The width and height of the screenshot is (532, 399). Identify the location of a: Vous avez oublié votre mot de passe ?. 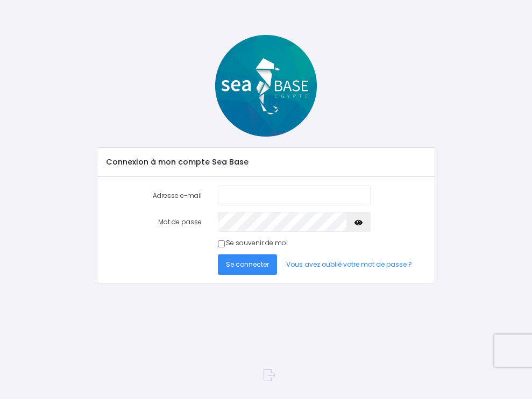
(349, 264).